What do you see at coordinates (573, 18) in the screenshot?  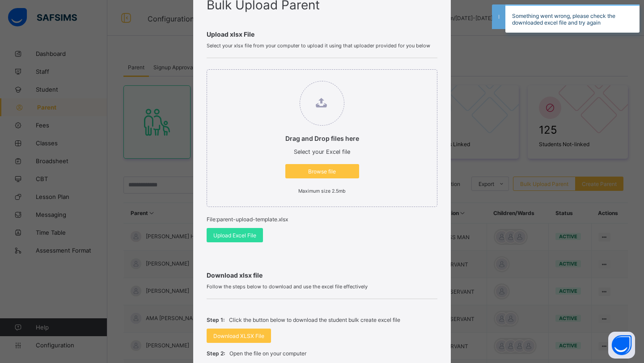 I see `div: Something went wrong, please check the downloaded excel file and try again` at bounding box center [573, 18].